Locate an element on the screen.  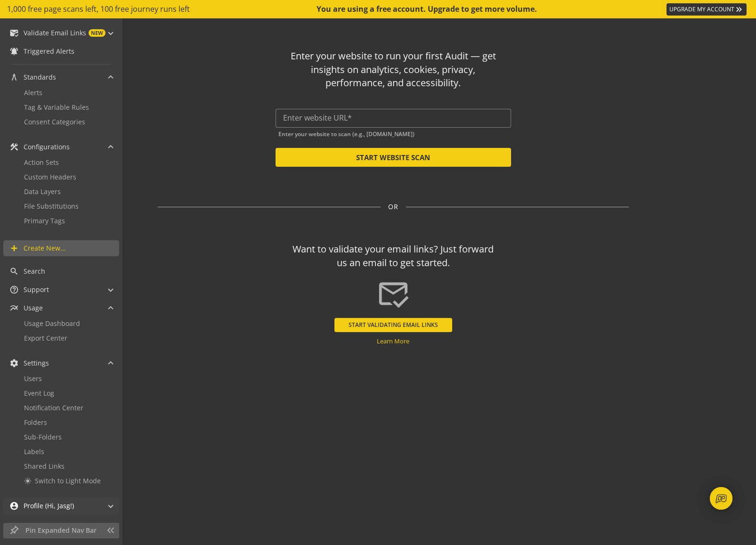
mat-icon: architecture is located at coordinates (14, 77).